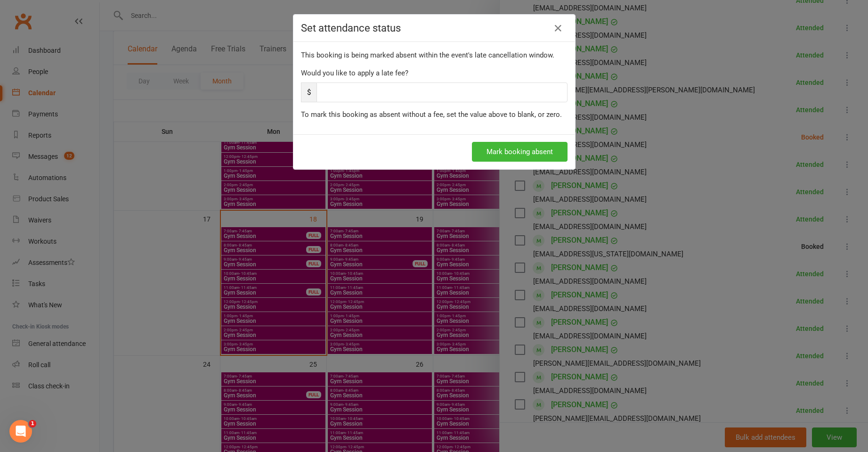 This screenshot has height=452, width=868. I want to click on button: Mark booking absent, so click(520, 152).